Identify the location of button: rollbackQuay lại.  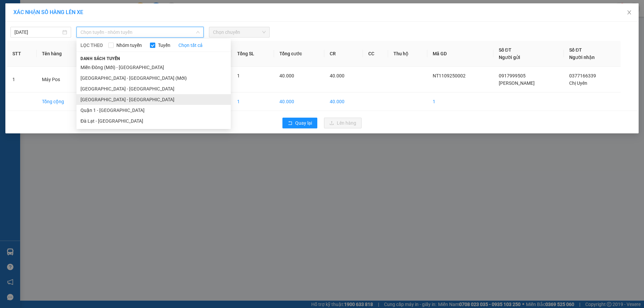
(300, 123).